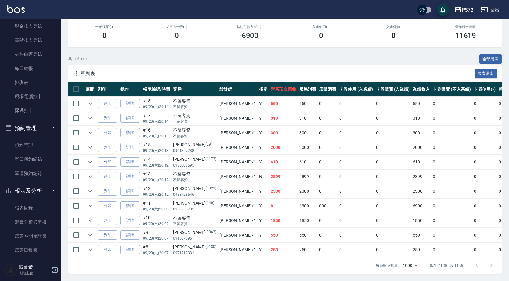  What do you see at coordinates (421, 220) in the screenshot?
I see `td: 1850` at bounding box center [421, 220].